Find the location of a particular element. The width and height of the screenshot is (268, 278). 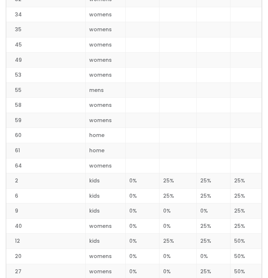

td: 64 is located at coordinates (45, 166).